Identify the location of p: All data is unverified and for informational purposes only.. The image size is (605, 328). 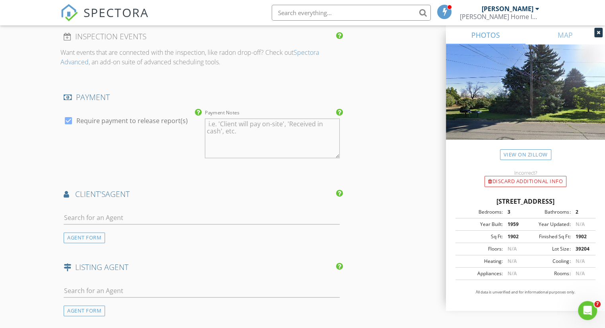
(525, 293).